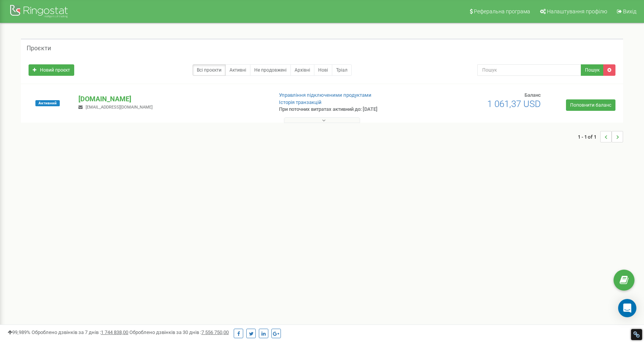 This screenshot has height=342, width=644. Describe the element at coordinates (532, 95) in the screenshot. I see `span: Баланс` at that location.